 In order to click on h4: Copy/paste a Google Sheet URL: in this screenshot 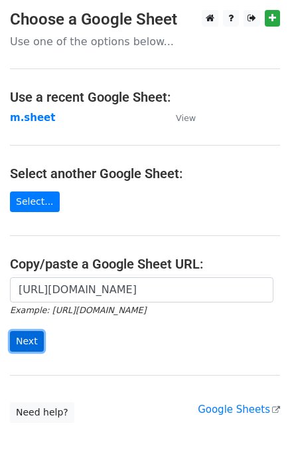, I will do `click(145, 264)`.